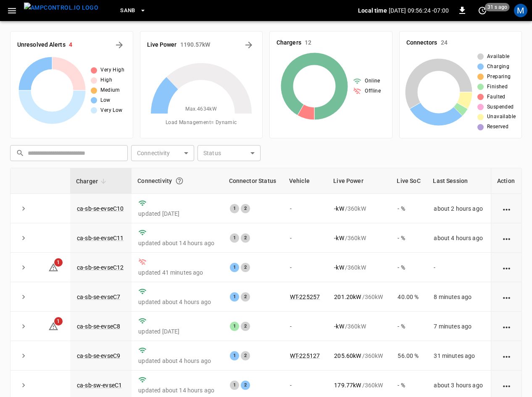  I want to click on h6: 24, so click(444, 43).